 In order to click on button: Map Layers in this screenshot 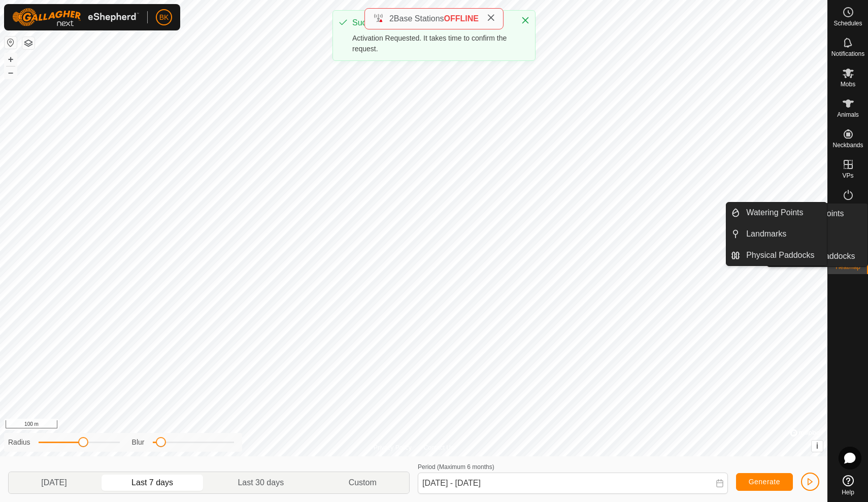, I will do `click(29, 43)`.